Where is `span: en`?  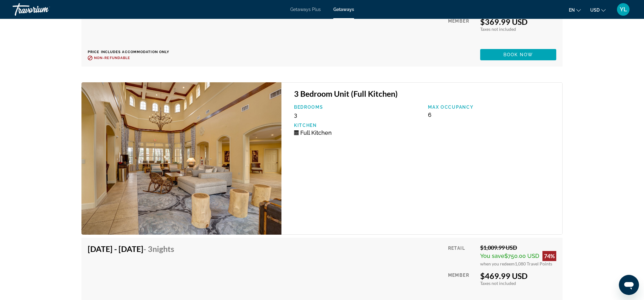 span: en is located at coordinates (571, 10).